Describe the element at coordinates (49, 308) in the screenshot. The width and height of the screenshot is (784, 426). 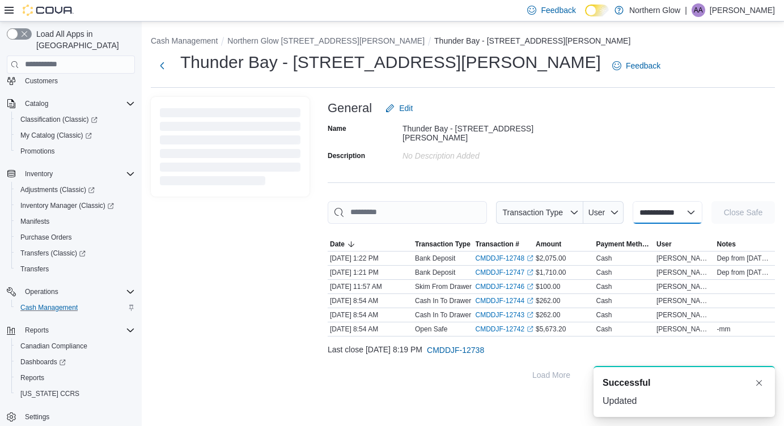
I see `span: Cash Management` at that location.